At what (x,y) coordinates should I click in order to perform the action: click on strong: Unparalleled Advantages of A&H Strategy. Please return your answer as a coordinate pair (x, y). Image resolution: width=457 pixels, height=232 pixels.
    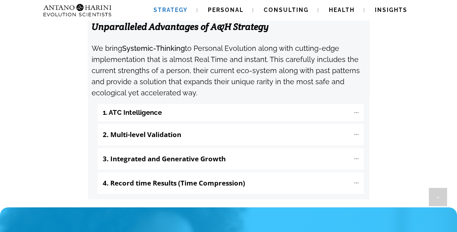
    Looking at the image, I should click on (180, 27).